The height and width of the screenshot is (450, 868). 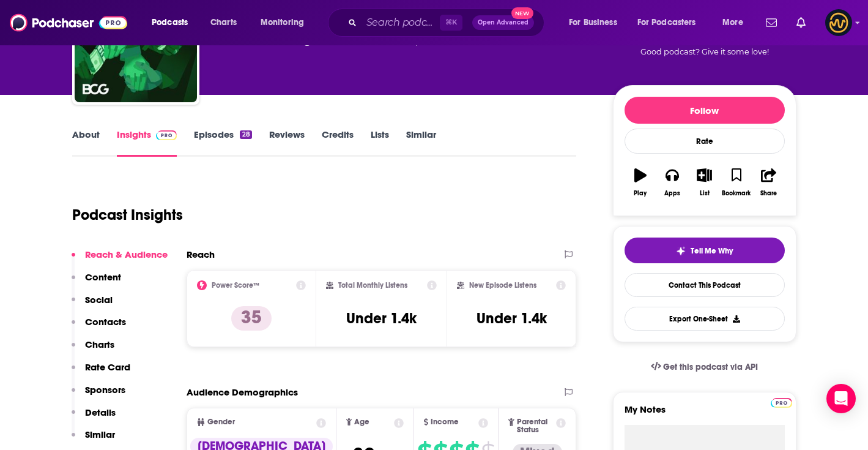 What do you see at coordinates (705, 367) in the screenshot?
I see `a: Get this podcast via API` at bounding box center [705, 367].